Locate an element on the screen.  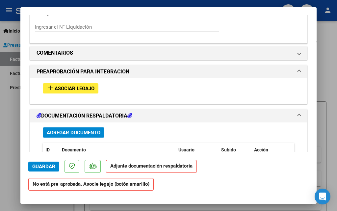
h1: COMENTARIOS is located at coordinates (55, 53).